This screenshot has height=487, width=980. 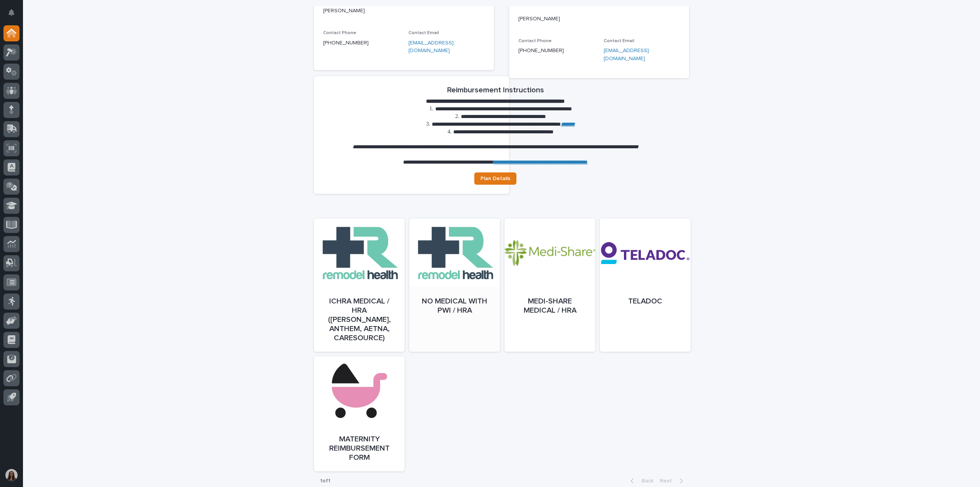 What do you see at coordinates (645, 285) in the screenshot?
I see `a: Teladoc` at bounding box center [645, 285].